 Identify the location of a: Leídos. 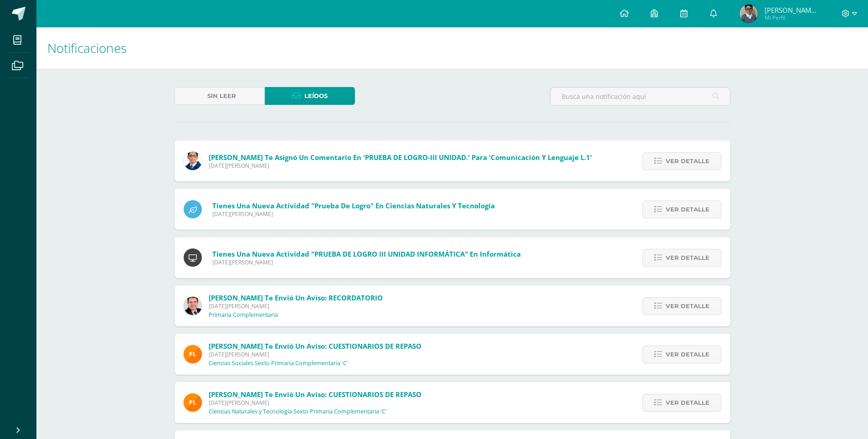
(310, 95).